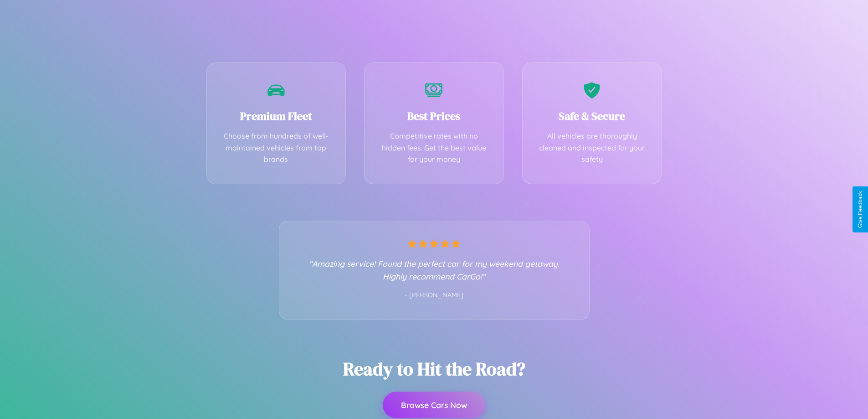 This screenshot has width=868, height=419. Describe the element at coordinates (276, 116) in the screenshot. I see `h3: Premium Fleet` at that location.